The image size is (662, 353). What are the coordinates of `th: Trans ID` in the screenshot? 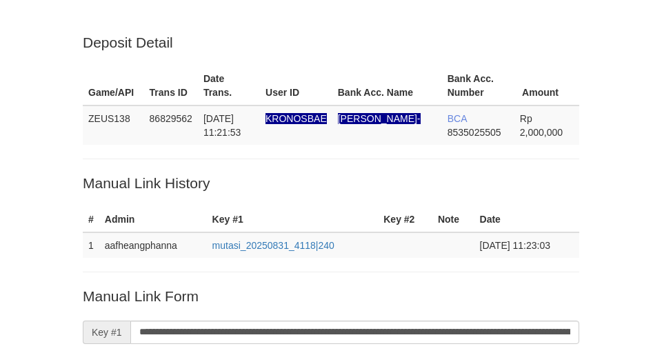 It's located at (171, 86).